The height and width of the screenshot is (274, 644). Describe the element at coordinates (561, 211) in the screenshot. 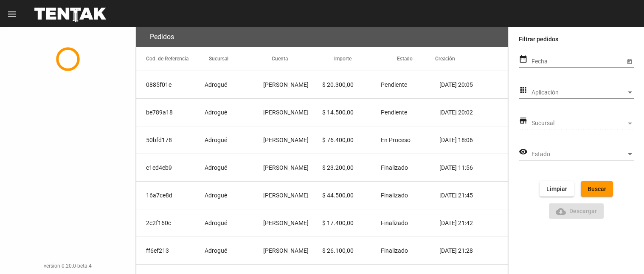

I see `mat-icon: Descargar Reporte` at that location.